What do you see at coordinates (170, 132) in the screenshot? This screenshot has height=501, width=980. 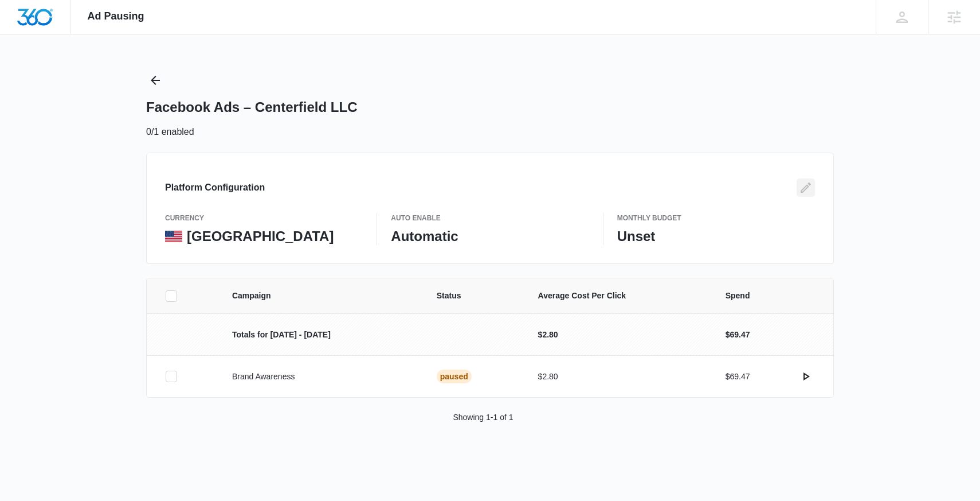 I see `p: 0/1 enabled` at bounding box center [170, 132].